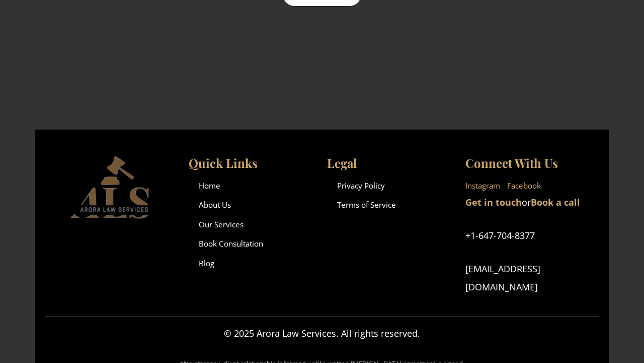 The height and width of the screenshot is (363, 644). What do you see at coordinates (482, 185) in the screenshot?
I see `a: Instagram` at bounding box center [482, 185].